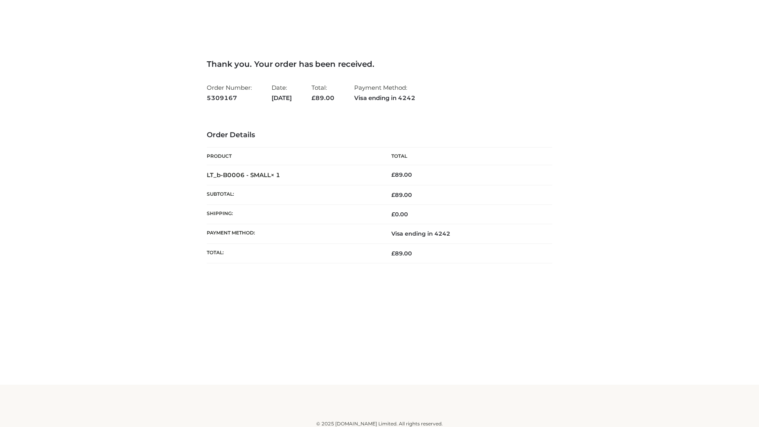 Image resolution: width=759 pixels, height=427 pixels. Describe the element at coordinates (400, 214) in the screenshot. I see `bdi: 0.00` at that location.